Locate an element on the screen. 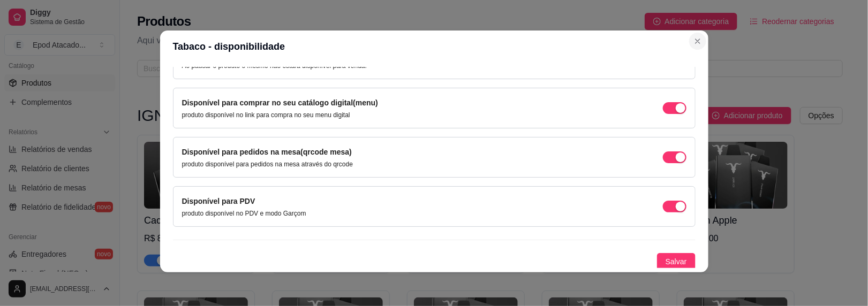 The width and height of the screenshot is (868, 306). header: Tabaco - disponibilidade is located at coordinates (434, 46).